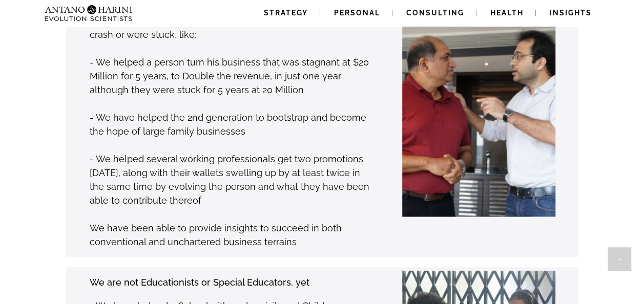 This screenshot has height=304, width=644. Describe the element at coordinates (199, 282) in the screenshot. I see `strong: We are not Educationists or Special Educators, yet` at that location.